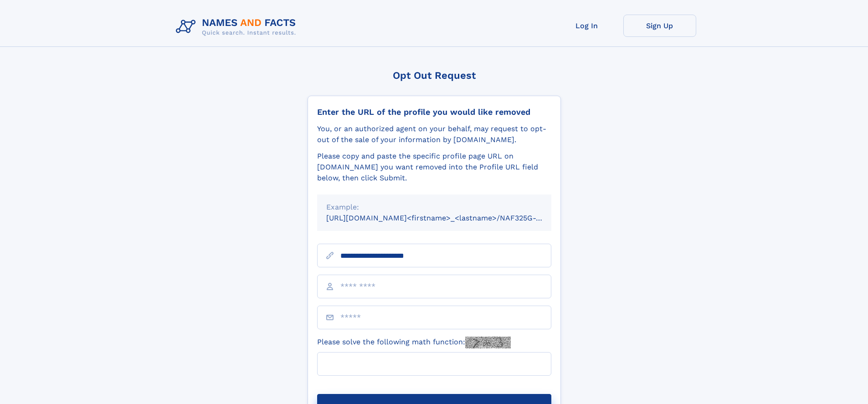  I want to click on div: Enter the URL of the profile you would like removed, so click(434, 112).